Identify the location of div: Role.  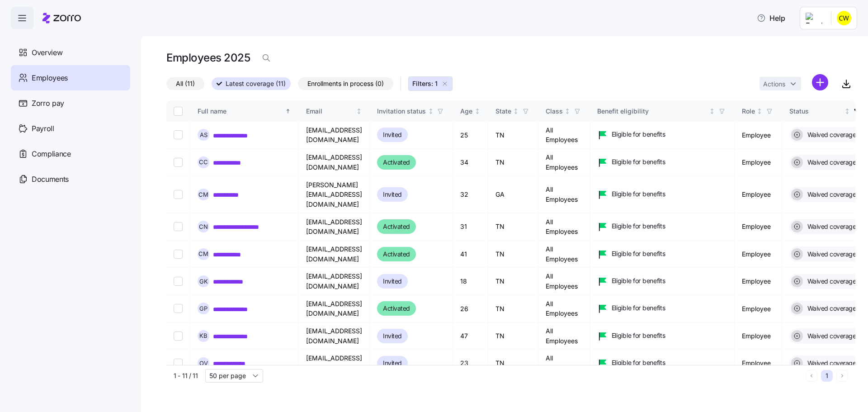
(748, 112).